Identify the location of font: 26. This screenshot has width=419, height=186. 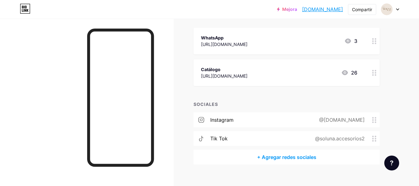
(354, 73).